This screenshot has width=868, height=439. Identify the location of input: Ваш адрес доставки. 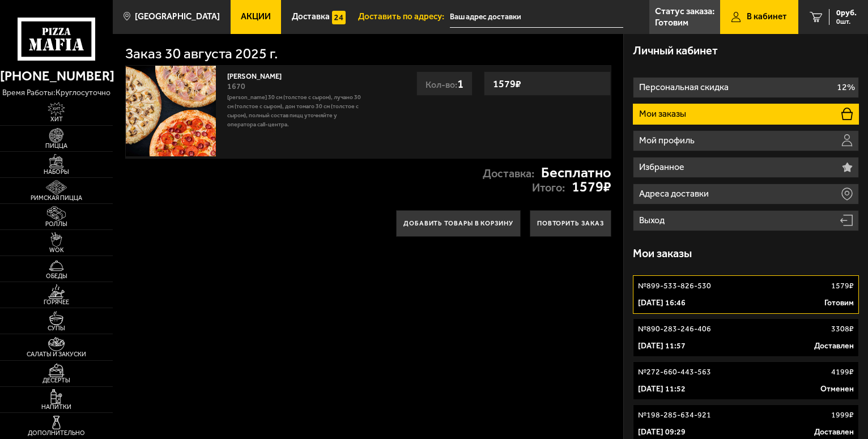
(536, 17).